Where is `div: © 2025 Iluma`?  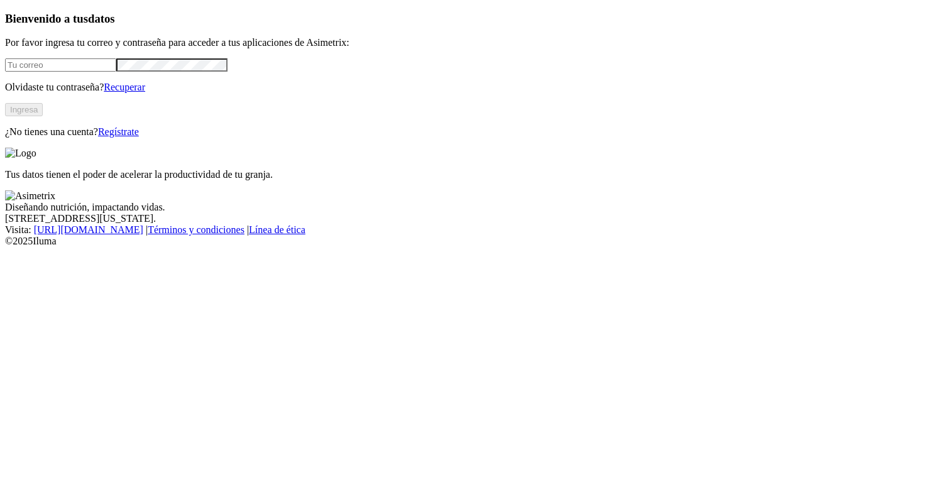
div: © 2025 Iluma is located at coordinates (469, 241).